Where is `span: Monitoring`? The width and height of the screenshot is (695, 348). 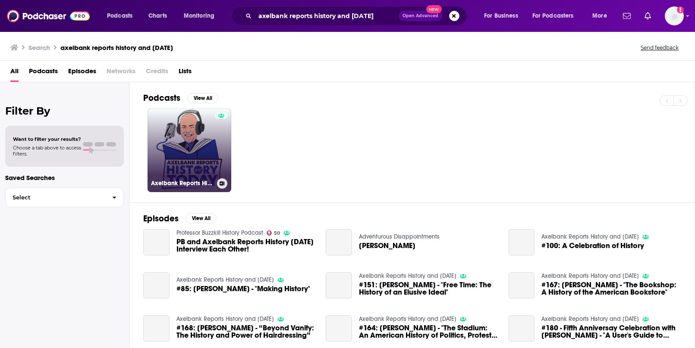 span: Monitoring is located at coordinates (199, 16).